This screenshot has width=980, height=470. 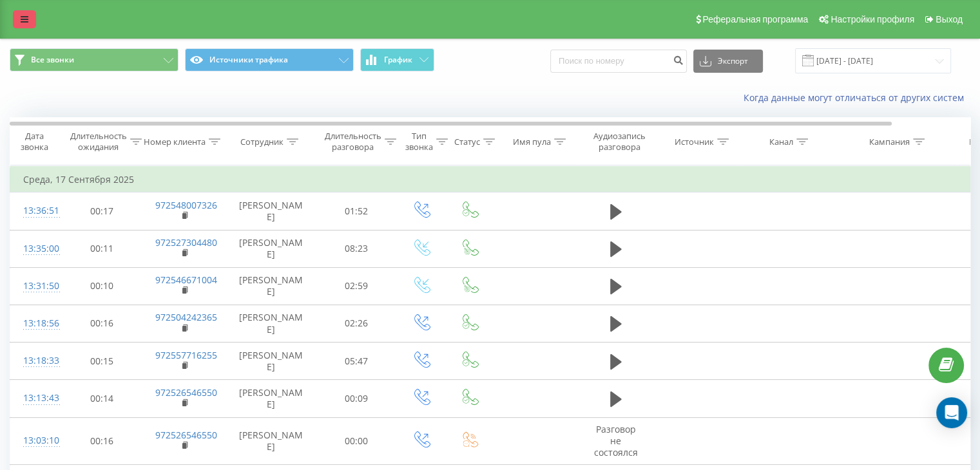 What do you see at coordinates (36, 211) in the screenshot?
I see `div: 13:36:51` at bounding box center [36, 211].